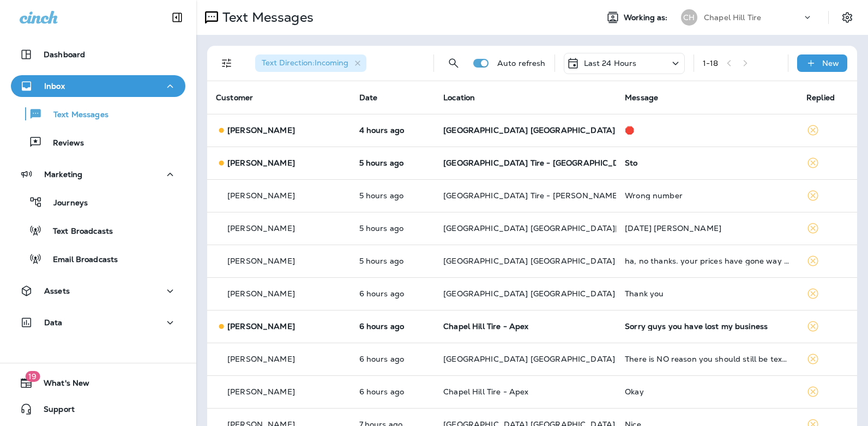 The width and height of the screenshot is (868, 426). Describe the element at coordinates (522, 63) in the screenshot. I see `p: Auto refresh` at that location.